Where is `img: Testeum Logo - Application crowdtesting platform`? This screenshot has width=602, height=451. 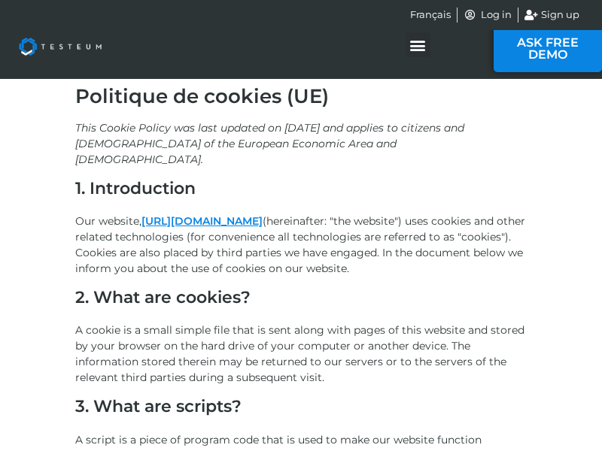 img: Testeum Logo - Application crowdtesting platform is located at coordinates (60, 47).